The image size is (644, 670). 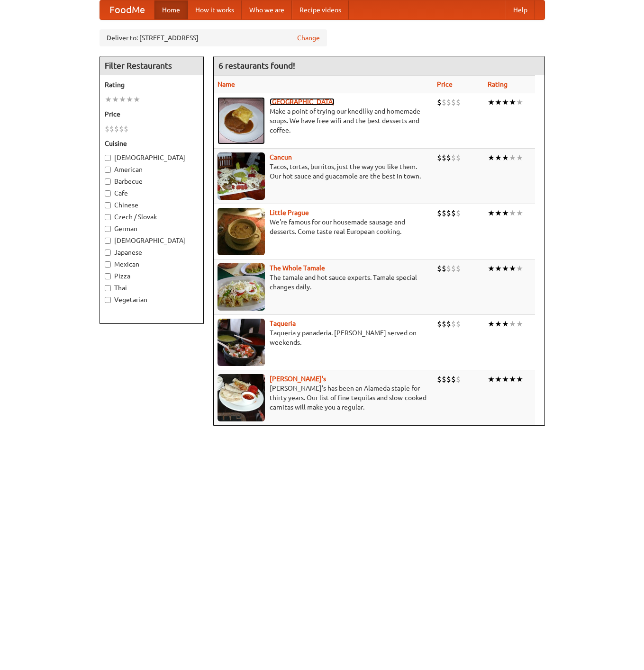 I want to click on label: Barbecue, so click(x=152, y=181).